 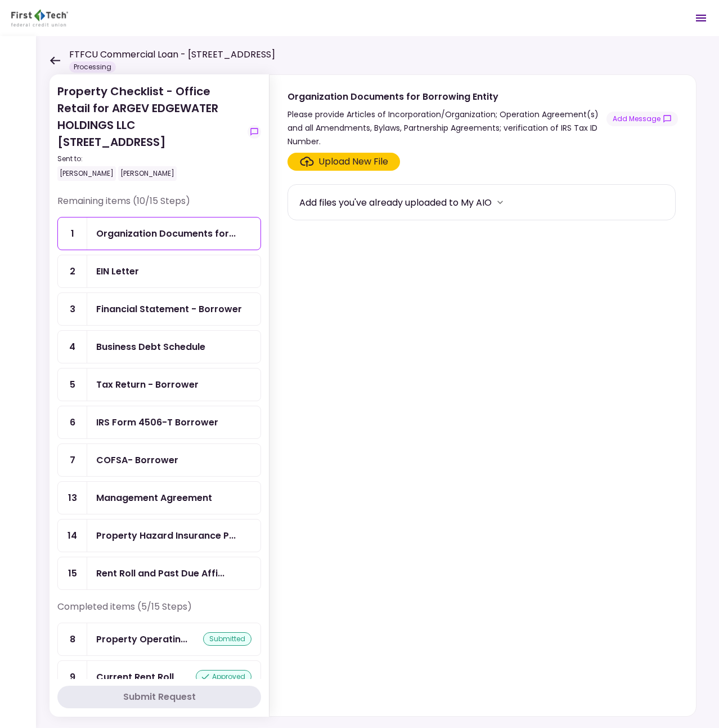 I want to click on a: 7COFSA- Borrower, so click(x=159, y=460).